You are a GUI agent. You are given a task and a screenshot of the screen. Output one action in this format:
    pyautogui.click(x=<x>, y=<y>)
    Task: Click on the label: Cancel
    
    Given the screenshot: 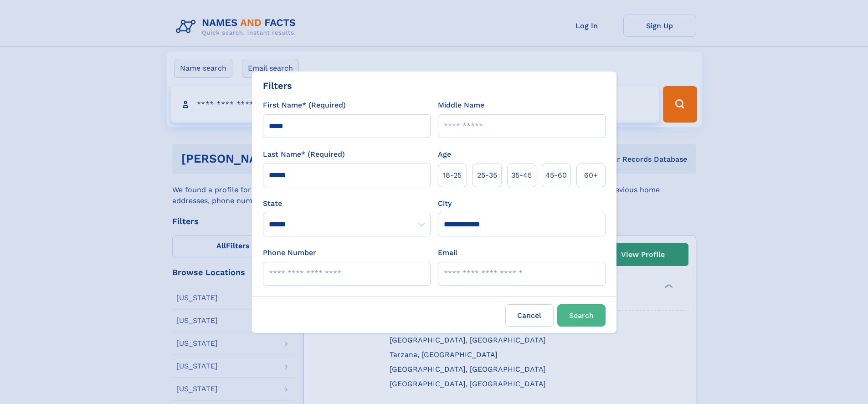 What is the action you would take?
    pyautogui.click(x=529, y=315)
    